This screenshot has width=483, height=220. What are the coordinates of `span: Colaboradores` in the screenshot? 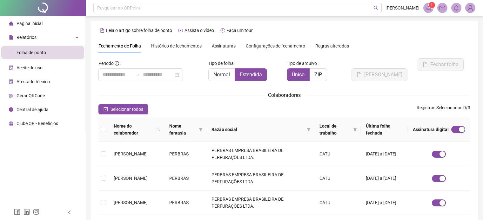 It's located at (284, 95).